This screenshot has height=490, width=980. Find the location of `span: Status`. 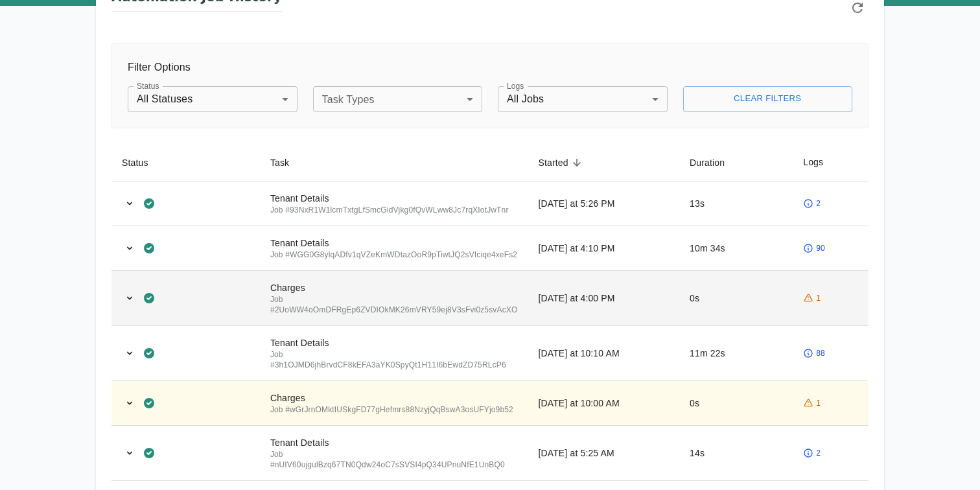

span: Status is located at coordinates (143, 163).